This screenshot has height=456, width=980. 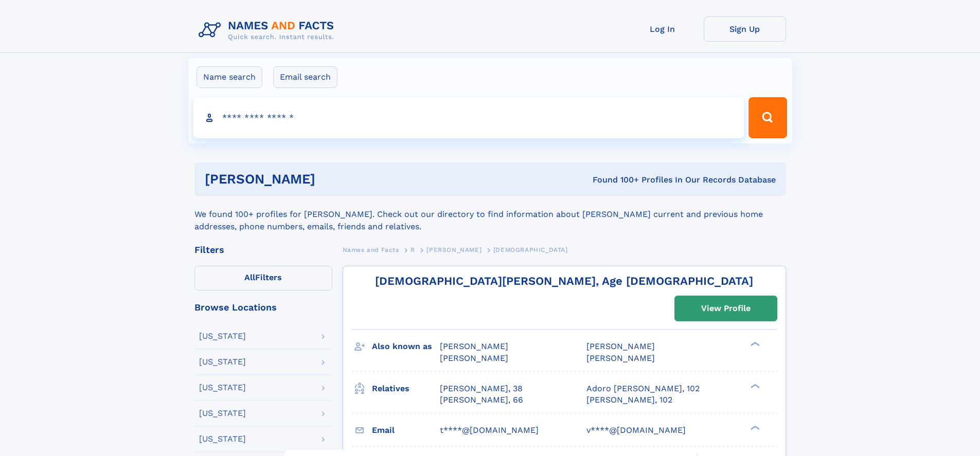 What do you see at coordinates (263, 278) in the screenshot?
I see `label: Filters` at bounding box center [263, 278].